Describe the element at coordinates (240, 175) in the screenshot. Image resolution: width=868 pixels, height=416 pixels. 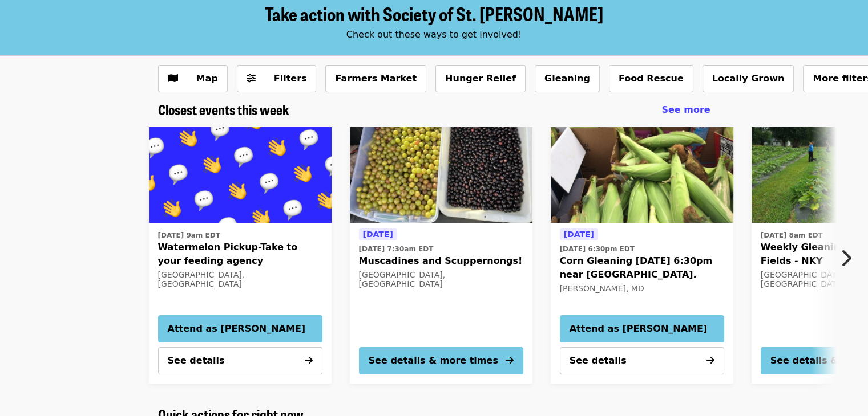
I see `a: Watermelon Pickup-Take to your feeding agency` at that location.